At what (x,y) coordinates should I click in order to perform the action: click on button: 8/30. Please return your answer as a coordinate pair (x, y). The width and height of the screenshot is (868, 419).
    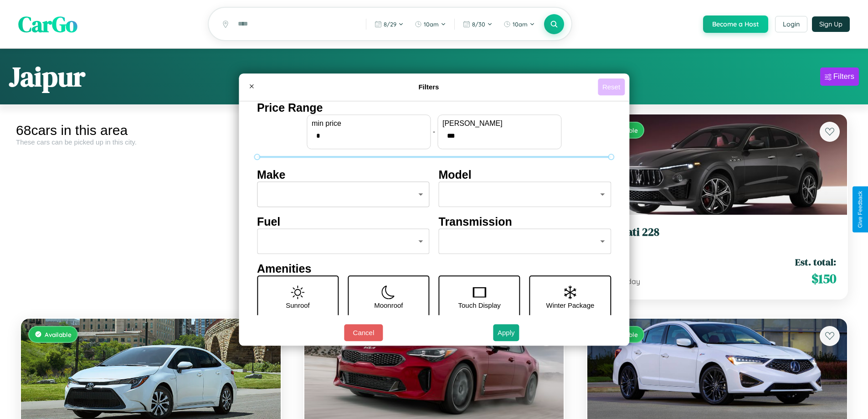
    Looking at the image, I should click on (478, 24).